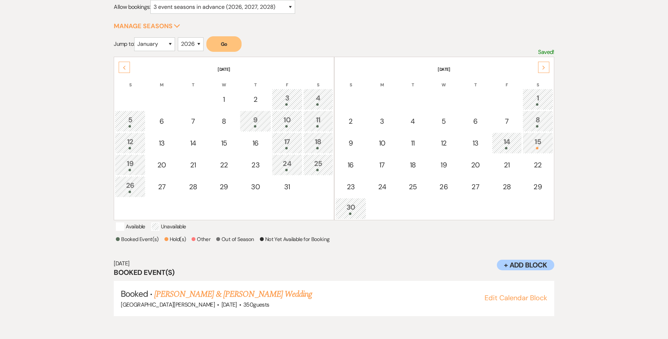 Image resolution: width=668 pixels, height=339 pixels. I want to click on span: Allow bookings:, so click(132, 7).